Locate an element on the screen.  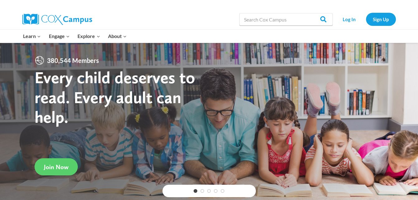
img: Cox Campus is located at coordinates (57, 19).